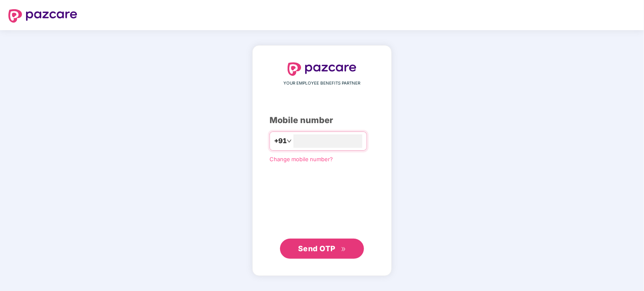 The width and height of the screenshot is (644, 291). I want to click on span: down, so click(289, 141).